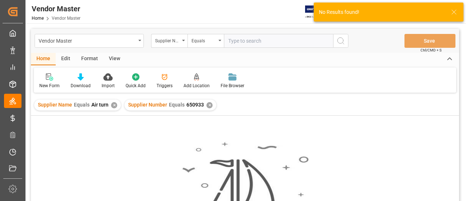  What do you see at coordinates (318, 12) in the screenshot?
I see `img: Exertis%20JAM%20-%20Email%20Logo.jpg_1722504956.jpg` at bounding box center [318, 12].